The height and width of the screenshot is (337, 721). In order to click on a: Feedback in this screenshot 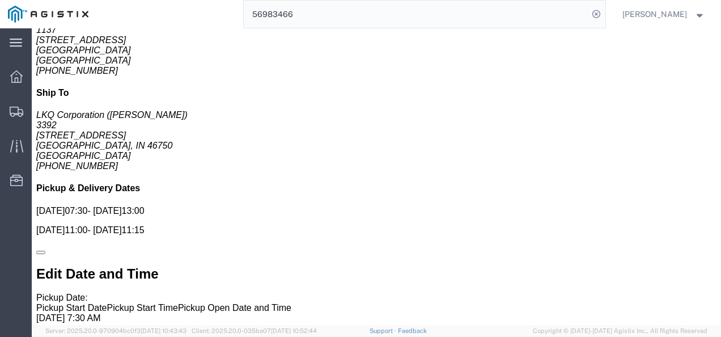, I will do `click(412, 330)`.